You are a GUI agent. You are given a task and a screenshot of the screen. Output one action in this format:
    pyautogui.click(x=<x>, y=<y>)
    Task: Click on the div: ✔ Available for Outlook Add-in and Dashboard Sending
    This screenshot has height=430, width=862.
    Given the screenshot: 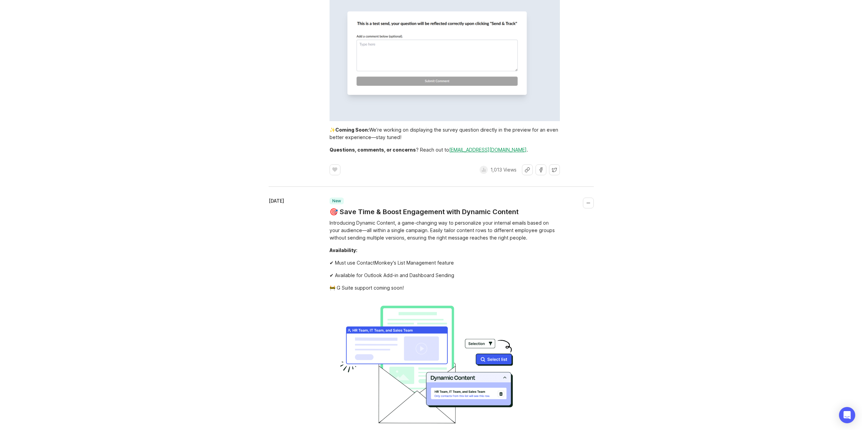 What is the action you would take?
    pyautogui.click(x=445, y=276)
    